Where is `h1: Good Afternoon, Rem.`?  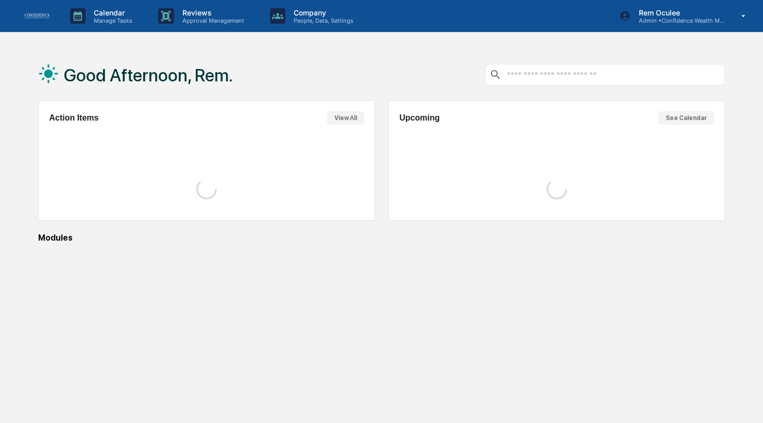
h1: Good Afternoon, Rem. is located at coordinates (148, 75).